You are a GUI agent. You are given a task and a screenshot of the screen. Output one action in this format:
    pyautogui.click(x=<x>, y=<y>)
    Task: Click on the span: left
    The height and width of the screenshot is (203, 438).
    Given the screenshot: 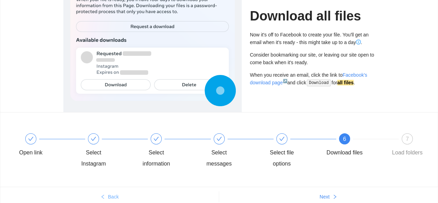 What is the action you would take?
    pyautogui.click(x=103, y=197)
    